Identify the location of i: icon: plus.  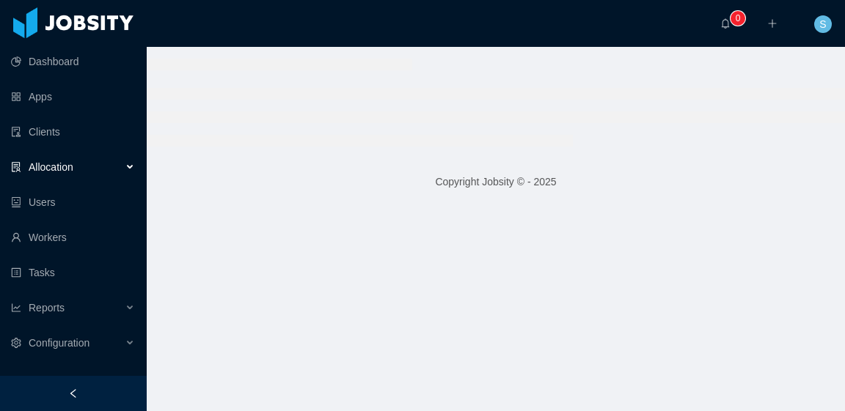
(772, 23).